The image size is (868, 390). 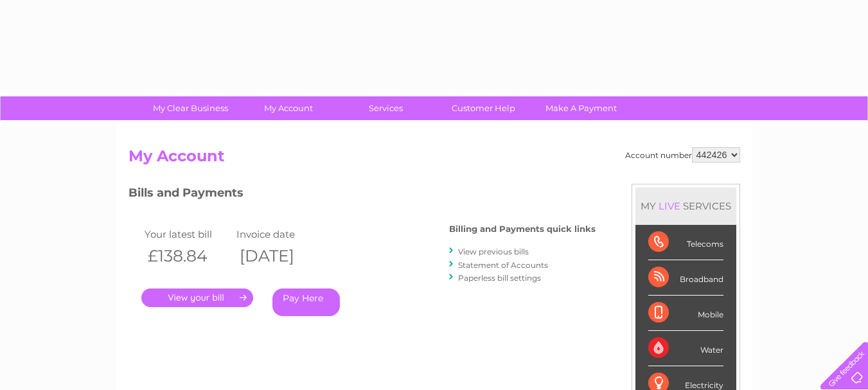 What do you see at coordinates (682, 154) in the screenshot?
I see `div: Account number` at bounding box center [682, 154].